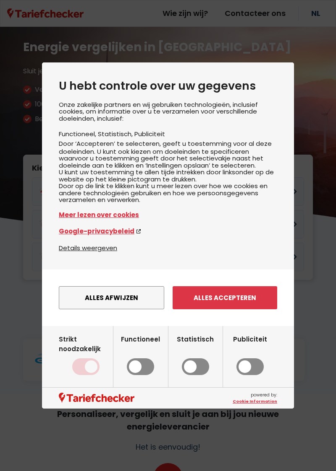  Describe the element at coordinates (88, 248) in the screenshot. I see `button: Details weergeven` at that location.